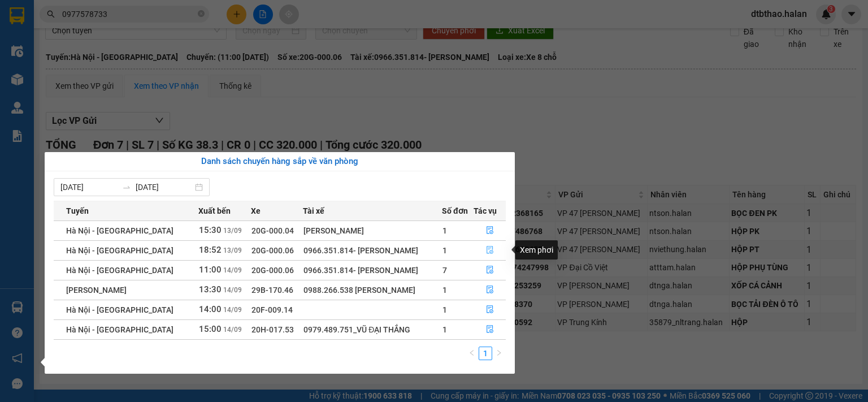 This screenshot has width=868, height=402. I want to click on span: 13:30, so click(210, 289).